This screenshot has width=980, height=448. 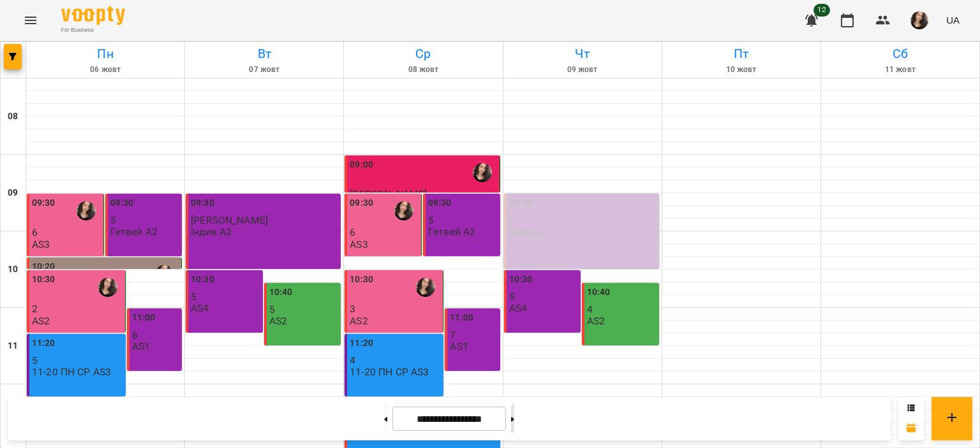 What do you see at coordinates (742, 69) in the screenshot?
I see `h6: 10 жовт` at bounding box center [742, 69].